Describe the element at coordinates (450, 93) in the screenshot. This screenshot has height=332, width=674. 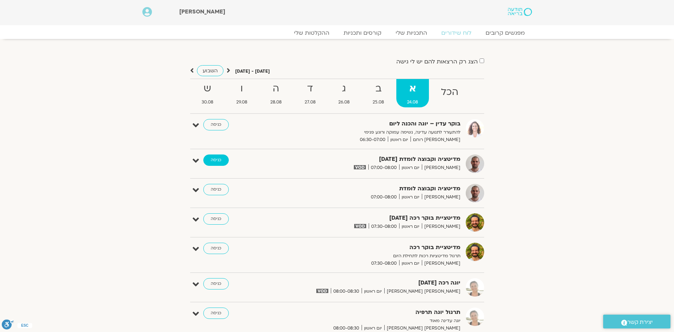
I see `a: הכל` at that location.